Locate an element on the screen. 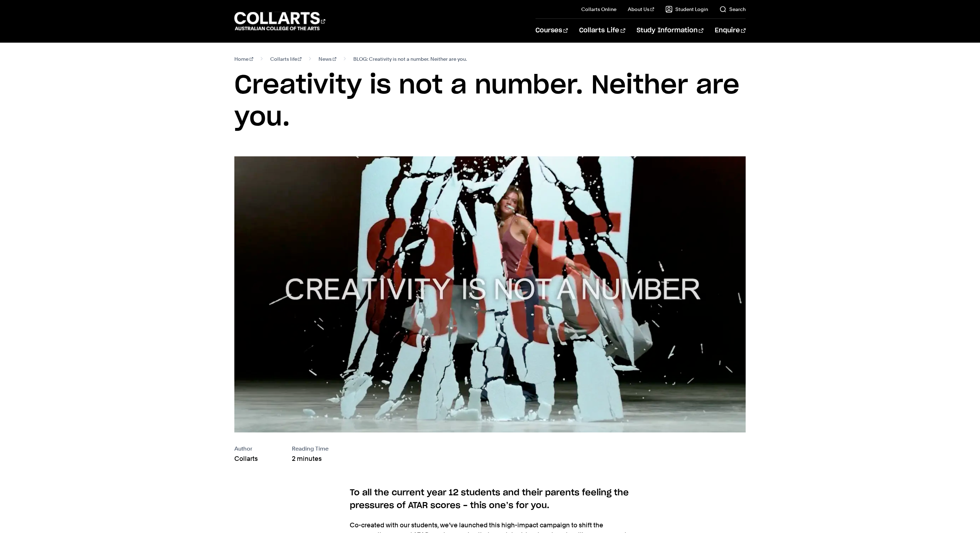 This screenshot has width=980, height=533. a: Search is located at coordinates (732, 9).